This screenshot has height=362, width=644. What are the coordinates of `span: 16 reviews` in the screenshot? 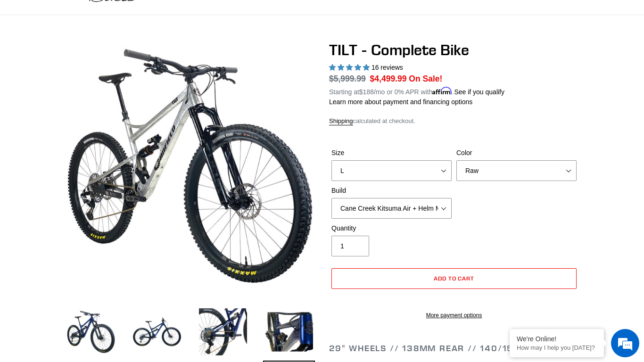 It's located at (387, 67).